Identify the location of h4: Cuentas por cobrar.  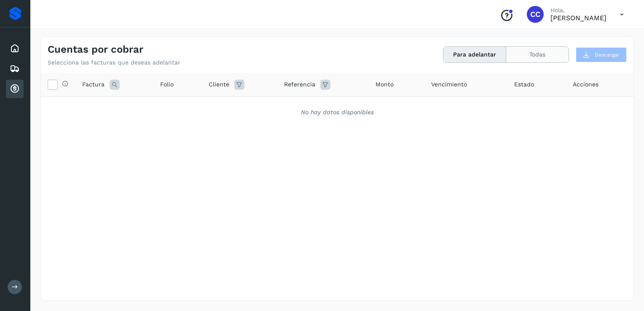
(95, 49).